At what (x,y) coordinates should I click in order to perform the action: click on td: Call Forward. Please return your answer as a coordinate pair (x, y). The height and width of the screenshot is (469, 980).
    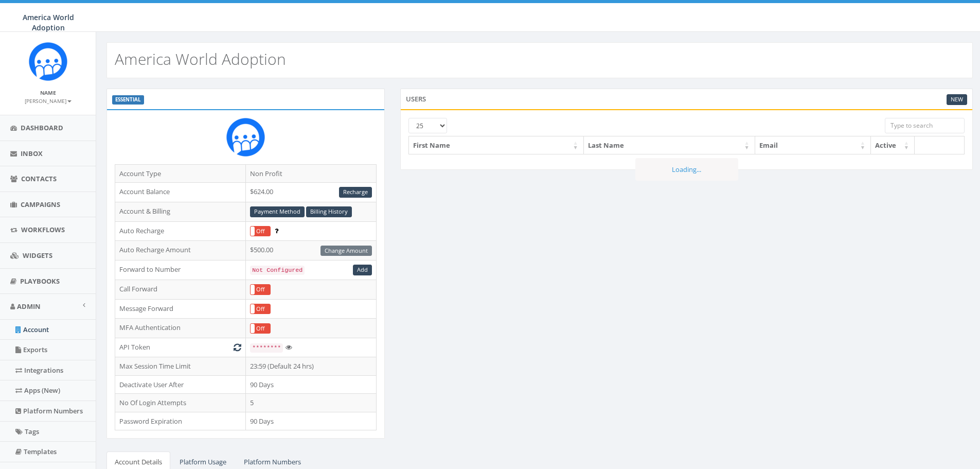
    Looking at the image, I should click on (180, 289).